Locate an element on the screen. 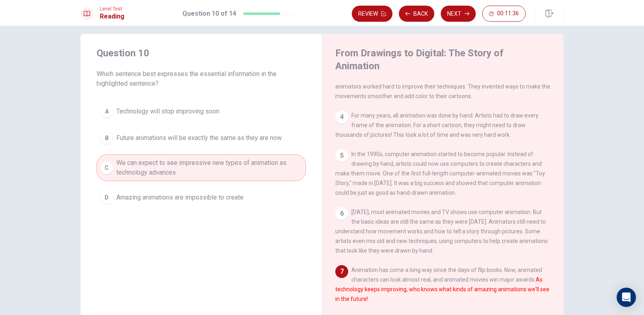  h4: Question 10 is located at coordinates (201, 53).